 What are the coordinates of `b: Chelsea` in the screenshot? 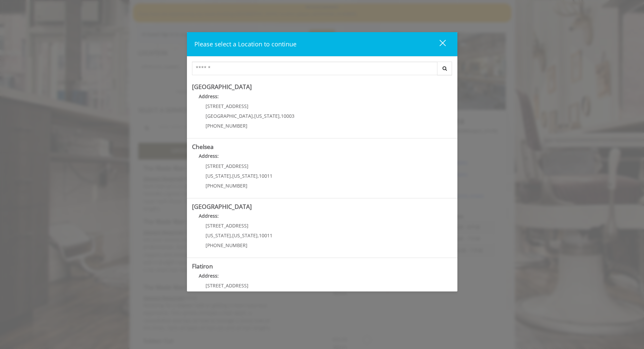 It's located at (203, 147).